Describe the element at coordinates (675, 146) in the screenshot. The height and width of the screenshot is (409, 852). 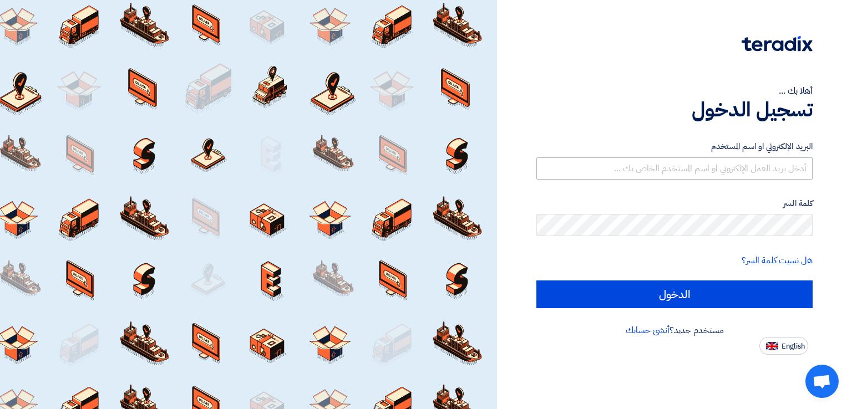
I see `label: البريد الإلكتروني او اسم المستخدم` at that location.